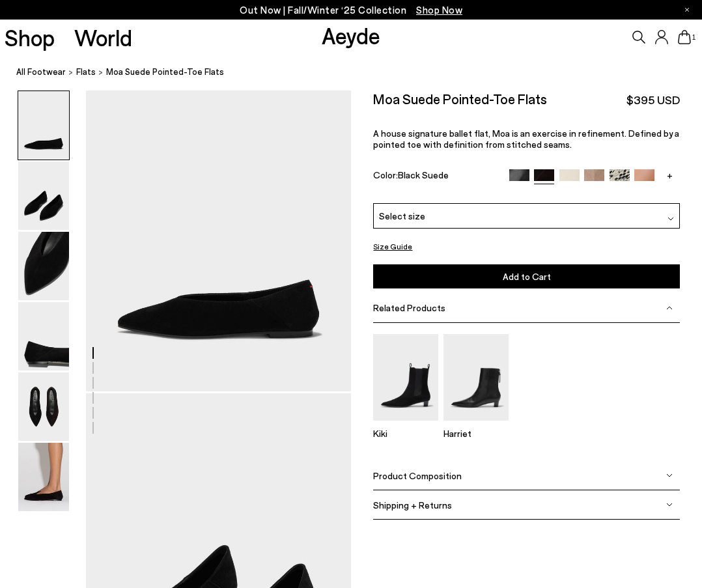 The image size is (702, 588). I want to click on span: Related Products, so click(409, 307).